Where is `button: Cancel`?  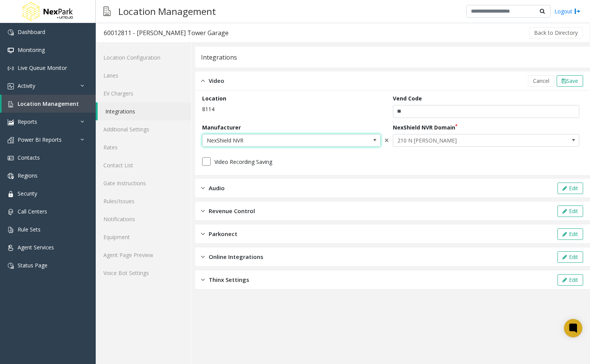 button: Cancel is located at coordinates (541, 81).